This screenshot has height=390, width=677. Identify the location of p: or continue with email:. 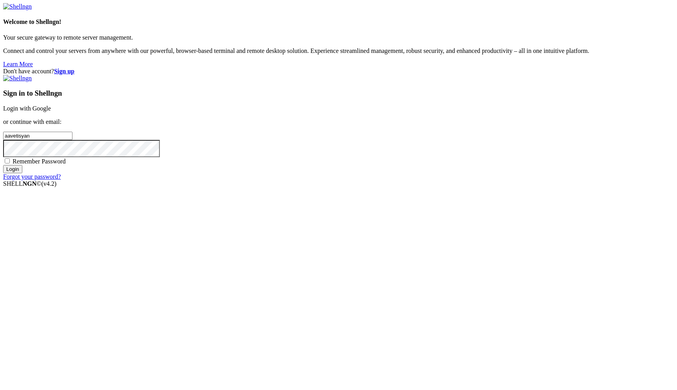
(338, 122).